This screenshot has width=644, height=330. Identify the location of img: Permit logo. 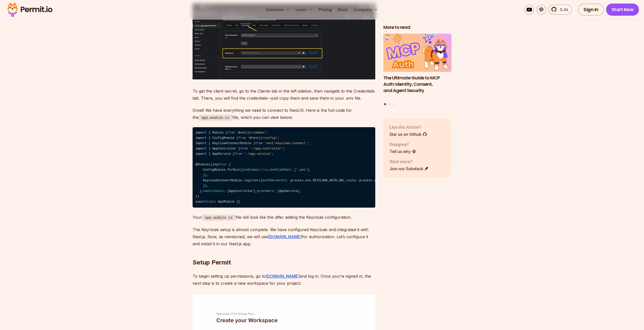
(30, 10).